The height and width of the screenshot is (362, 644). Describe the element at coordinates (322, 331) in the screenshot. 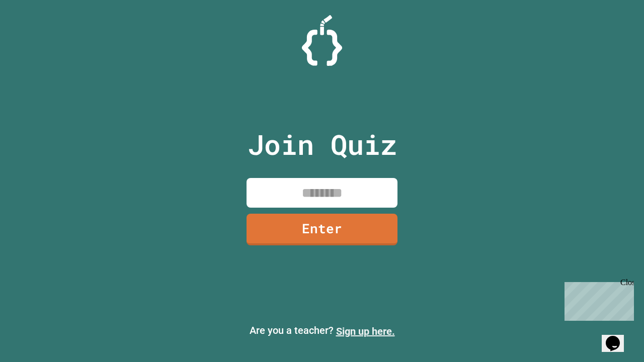

I see `p: Are you a teacher?` at that location.